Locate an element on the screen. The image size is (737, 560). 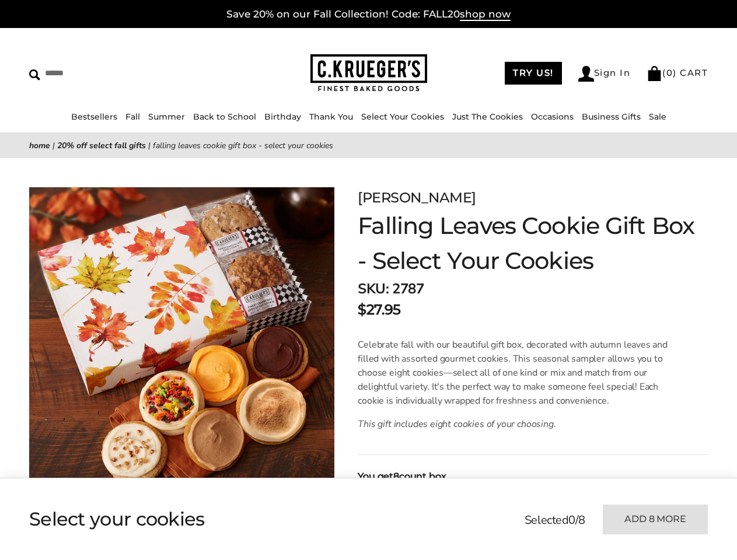
nav: breadcrumbs is located at coordinates (368, 145).